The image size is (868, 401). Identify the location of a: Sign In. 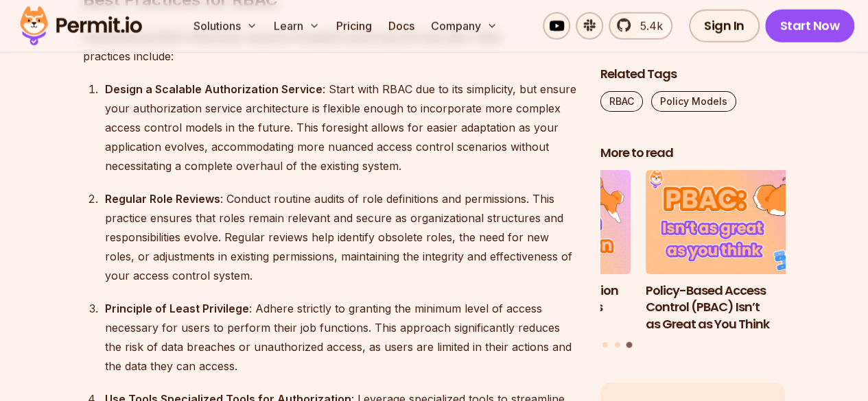
(724, 26).